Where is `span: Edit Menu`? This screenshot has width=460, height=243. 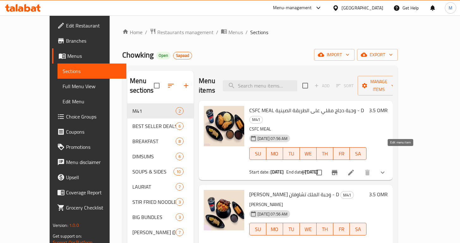 span: Edit Menu is located at coordinates (92, 101).